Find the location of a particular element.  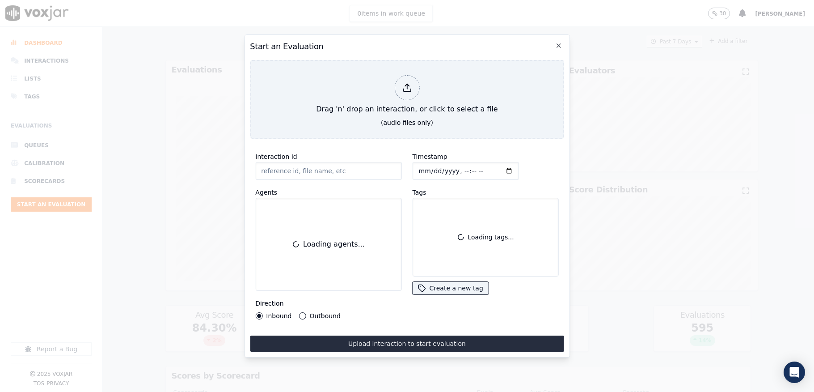

label: Outbound is located at coordinates (325, 316).